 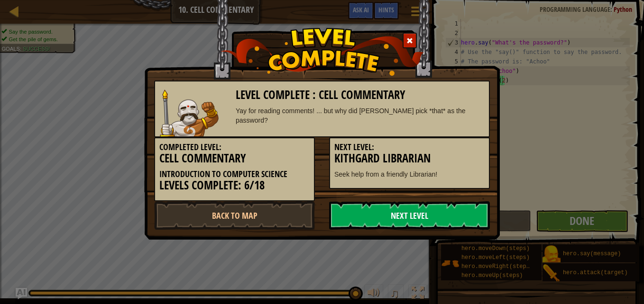 What do you see at coordinates (234, 174) in the screenshot?
I see `h5: Introduction to Computer Science` at bounding box center [234, 174].